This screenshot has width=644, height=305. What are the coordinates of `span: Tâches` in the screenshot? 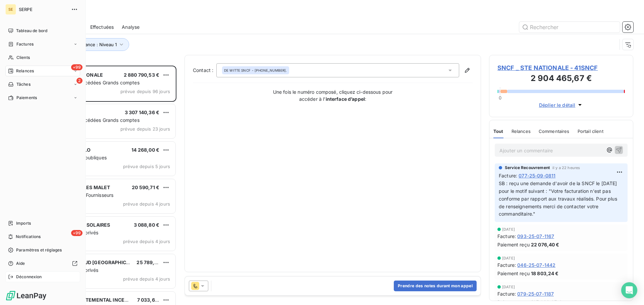 It's located at (23, 85).